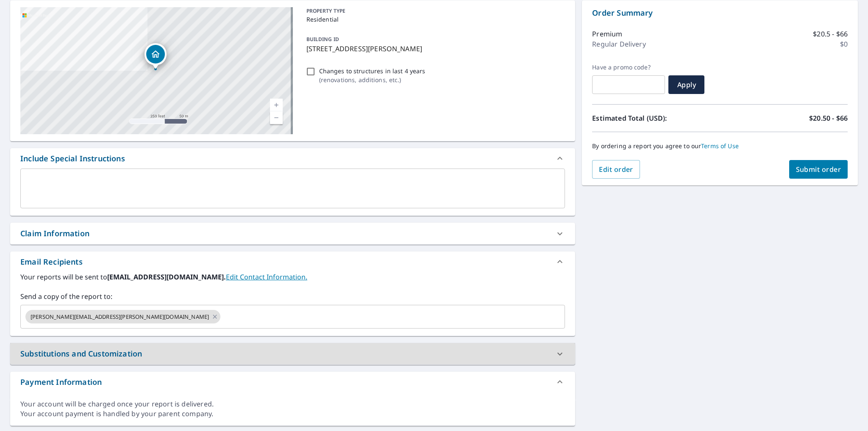  I want to click on div: Dropped pin, building 1, Residential property, 112 Bright Gem Dr Saint Charles, MO 63304, so click(156, 56).